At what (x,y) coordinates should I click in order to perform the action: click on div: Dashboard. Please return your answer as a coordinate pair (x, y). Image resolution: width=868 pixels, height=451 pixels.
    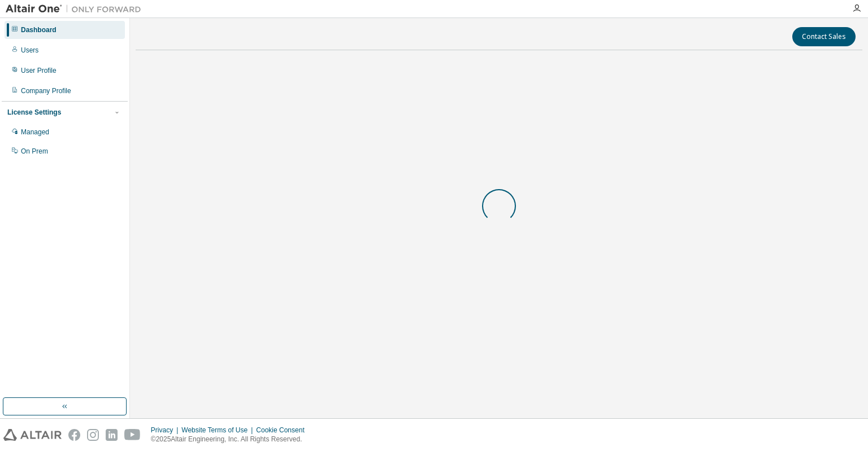
    Looking at the image, I should click on (38, 30).